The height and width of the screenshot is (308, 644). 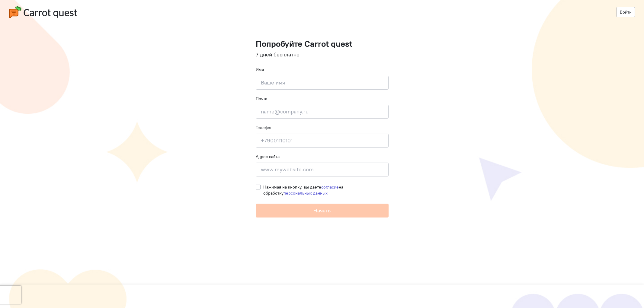 What do you see at coordinates (43, 12) in the screenshot?
I see `img: carrot-quest-logo.svg` at bounding box center [43, 12].